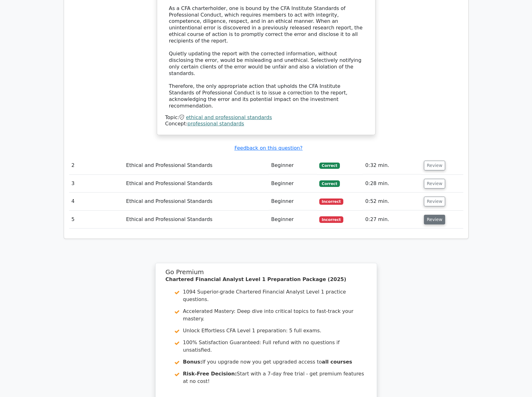  Describe the element at coordinates (96, 183) in the screenshot. I see `td: 3` at that location.